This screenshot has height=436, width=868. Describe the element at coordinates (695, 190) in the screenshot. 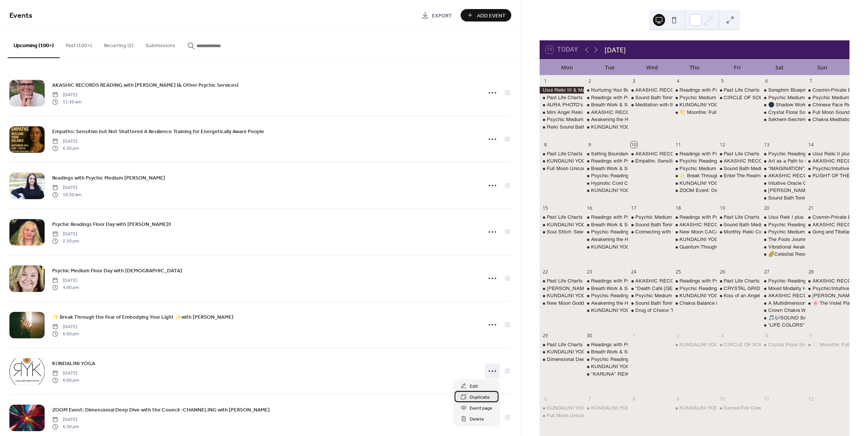

I see `div: ZOOM Event: Dimensional Deep Dive with the Council -CHANNELING with Karen` at that location.